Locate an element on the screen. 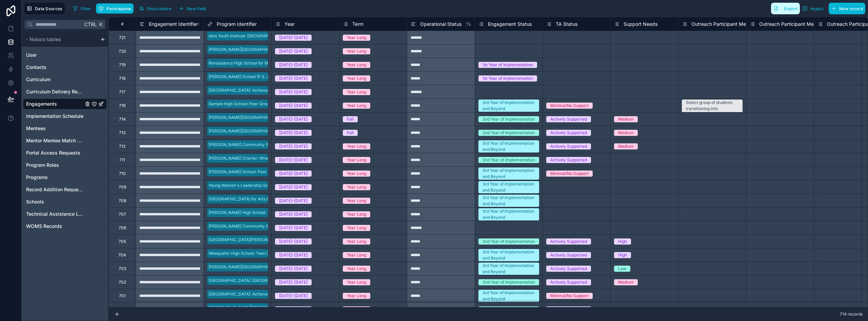 This screenshot has width=868, height=321. div: 705 is located at coordinates (123, 242).